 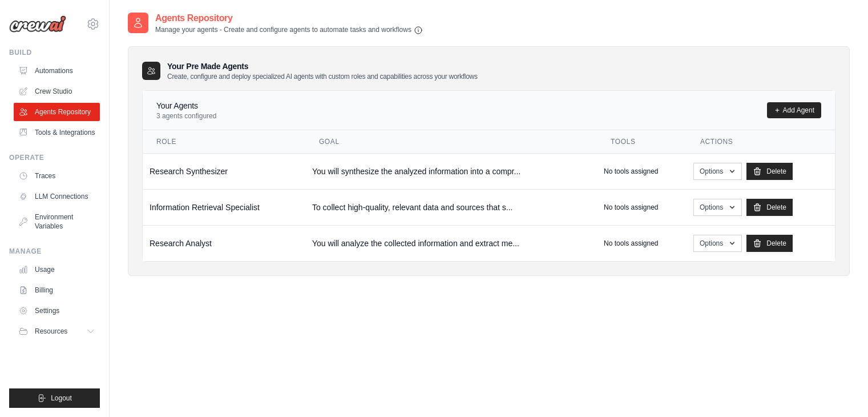 What do you see at coordinates (57, 197) in the screenshot?
I see `a: LLM Connections` at bounding box center [57, 197].